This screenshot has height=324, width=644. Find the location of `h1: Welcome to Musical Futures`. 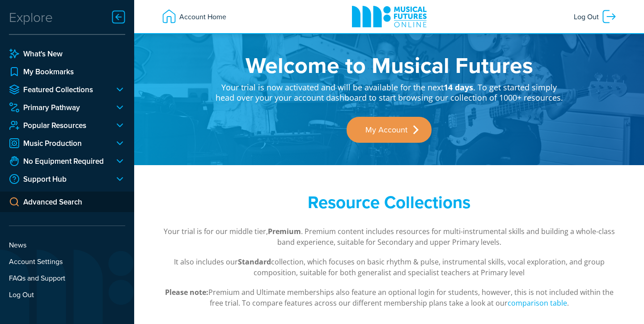

h1: Welcome to Musical Futures is located at coordinates (389, 65).